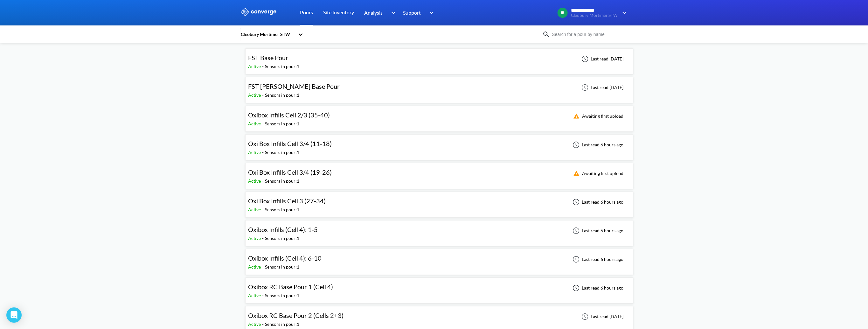 The width and height of the screenshot is (868, 329). What do you see at coordinates (290, 172) in the screenshot?
I see `span: Oxi Box Infills Cell 3/4 (19-26)` at bounding box center [290, 172].